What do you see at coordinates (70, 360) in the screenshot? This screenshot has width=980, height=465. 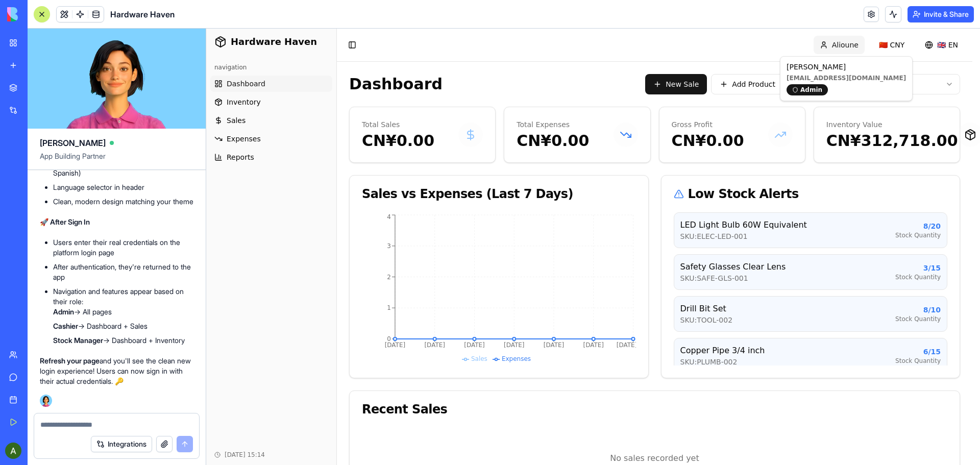 I see `strong: Refresh your page` at bounding box center [70, 360].